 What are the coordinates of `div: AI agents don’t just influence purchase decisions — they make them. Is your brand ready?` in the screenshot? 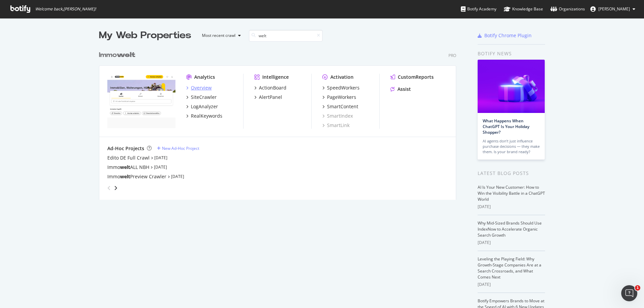 It's located at (511, 146).